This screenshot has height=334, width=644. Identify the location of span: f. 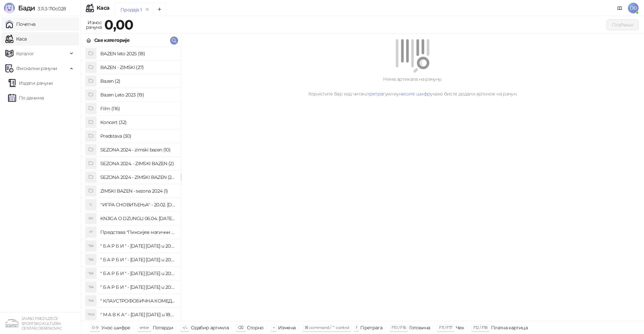
(356, 327).